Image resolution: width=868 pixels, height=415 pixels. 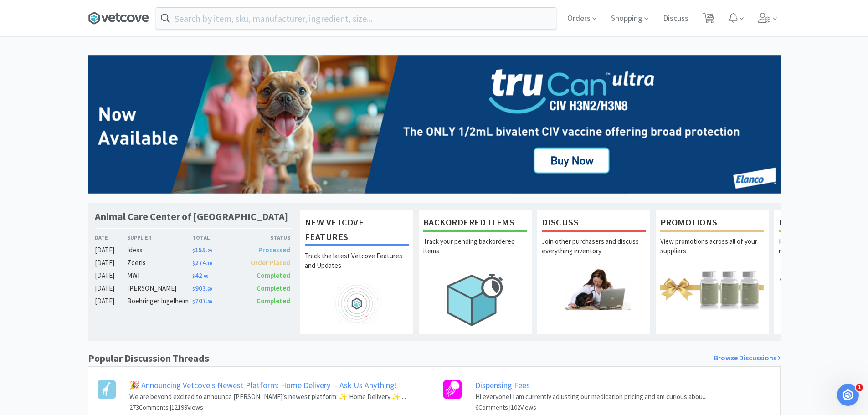 What do you see at coordinates (475, 223) in the screenshot?
I see `h1: Backordered Items` at bounding box center [475, 223].